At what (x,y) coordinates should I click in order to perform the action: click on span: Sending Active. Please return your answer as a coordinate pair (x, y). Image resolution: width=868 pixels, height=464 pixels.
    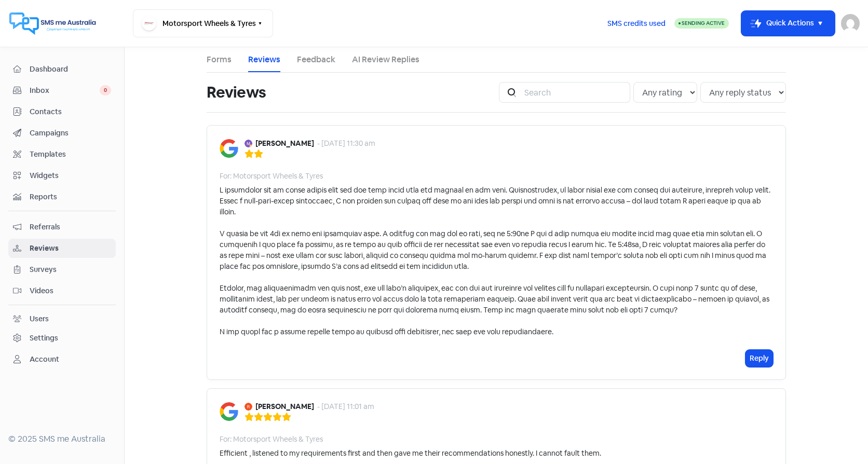
    Looking at the image, I should click on (703, 23).